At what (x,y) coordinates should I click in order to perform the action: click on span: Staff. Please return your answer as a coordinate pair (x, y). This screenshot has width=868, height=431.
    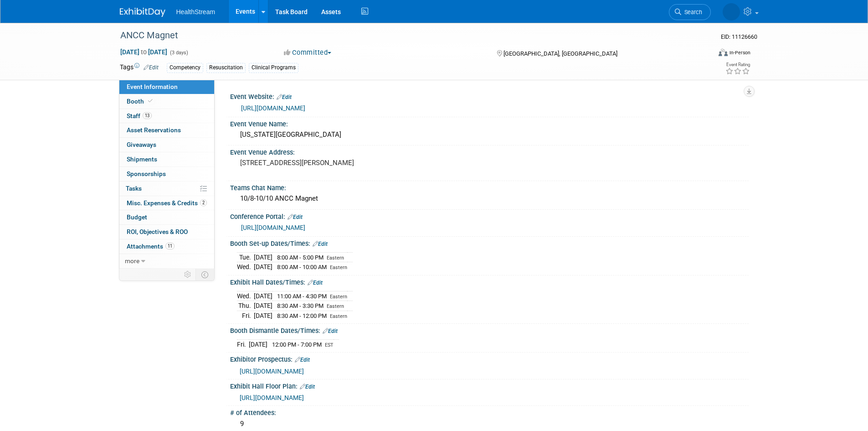
    Looking at the image, I should click on (139, 116).